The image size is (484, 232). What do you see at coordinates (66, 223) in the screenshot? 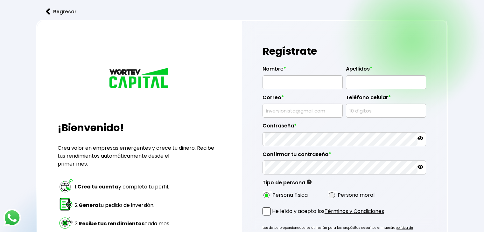
I see `img: paso 3` at bounding box center [66, 223].